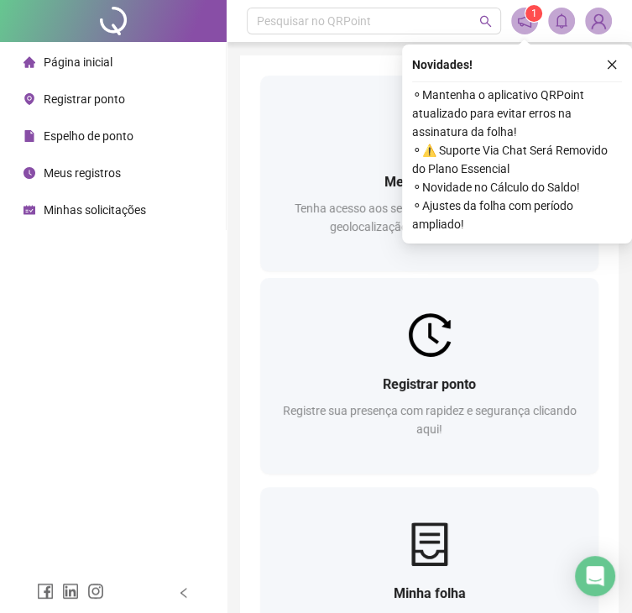 This screenshot has width=632, height=613. Describe the element at coordinates (534, 13) in the screenshot. I see `span: 1` at that location.